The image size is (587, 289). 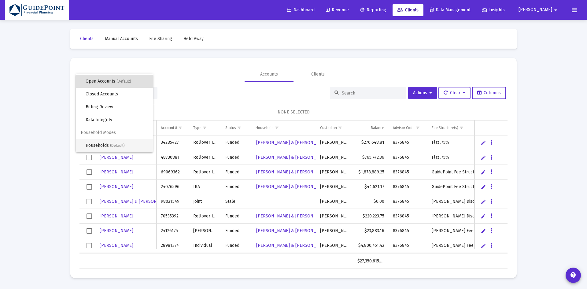 I want to click on span: Billing Review, so click(x=117, y=107).